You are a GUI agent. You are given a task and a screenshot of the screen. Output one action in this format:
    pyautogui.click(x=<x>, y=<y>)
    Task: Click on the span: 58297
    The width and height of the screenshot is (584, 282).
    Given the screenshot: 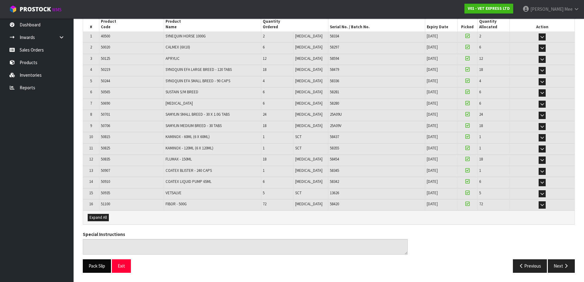 What is the action you would take?
    pyautogui.click(x=334, y=47)
    